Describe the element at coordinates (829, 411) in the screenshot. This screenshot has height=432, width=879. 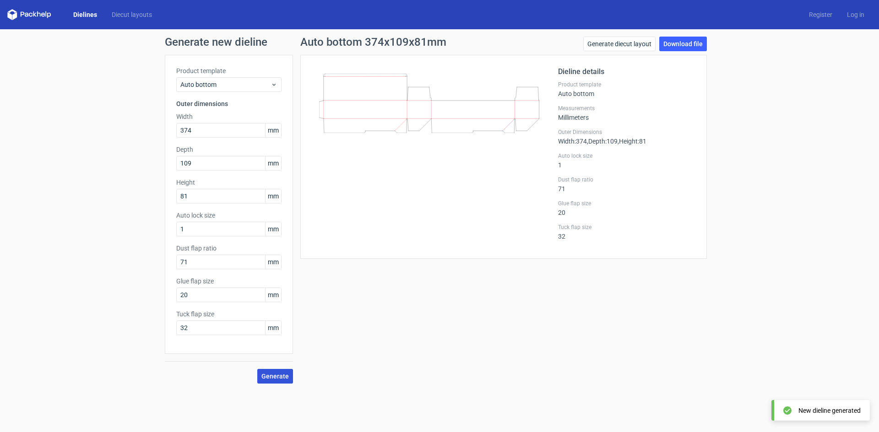
I see `div: New dieline generated` at that location.